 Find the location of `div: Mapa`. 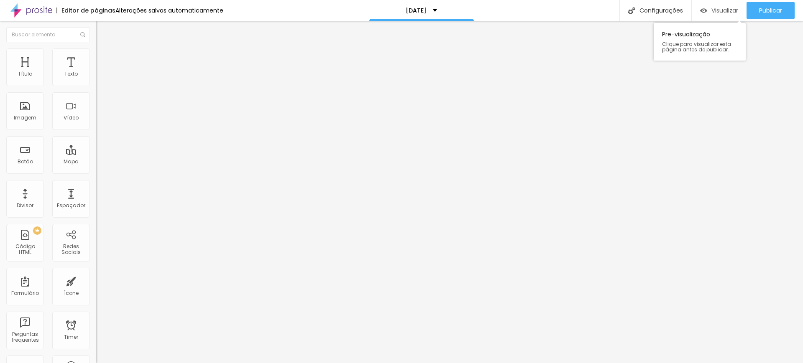

div: Mapa is located at coordinates (71, 162).